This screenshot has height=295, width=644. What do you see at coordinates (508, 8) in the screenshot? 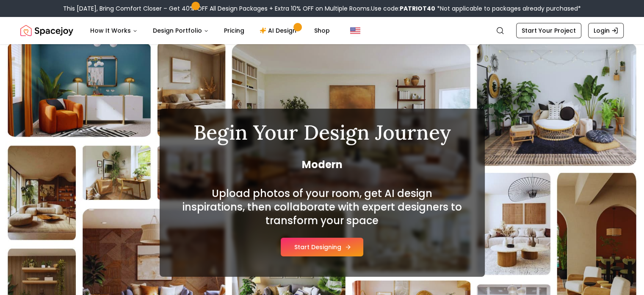
I see `span: *Not applicable to packages already purchased*` at bounding box center [508, 8].